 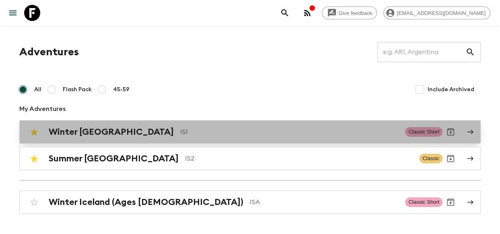 I want to click on input: e.g. AR1, Argentina, so click(x=422, y=52).